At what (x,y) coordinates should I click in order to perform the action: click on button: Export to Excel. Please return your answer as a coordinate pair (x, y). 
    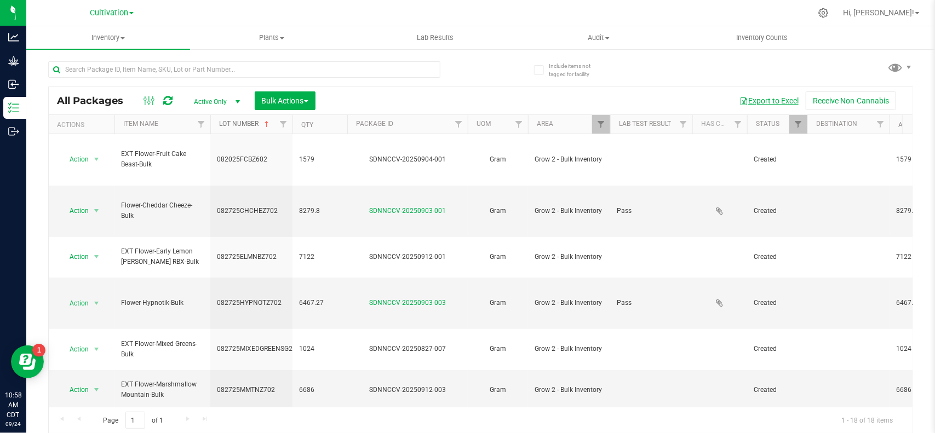
    Looking at the image, I should click on (769, 101).